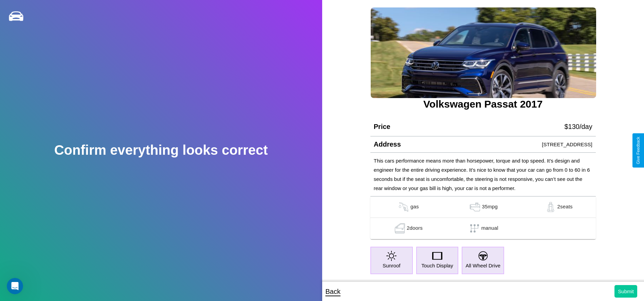 Image resolution: width=644 pixels, height=301 pixels. Describe the element at coordinates (414, 207) in the screenshot. I see `p: gas` at that location.